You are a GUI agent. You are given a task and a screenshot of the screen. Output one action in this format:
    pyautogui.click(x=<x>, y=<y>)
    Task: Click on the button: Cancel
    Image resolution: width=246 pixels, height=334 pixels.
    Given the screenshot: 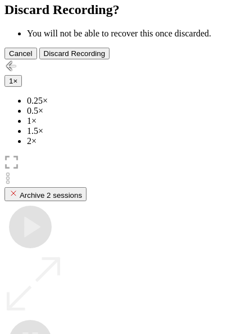 What is the action you would take?
    pyautogui.click(x=21, y=53)
    